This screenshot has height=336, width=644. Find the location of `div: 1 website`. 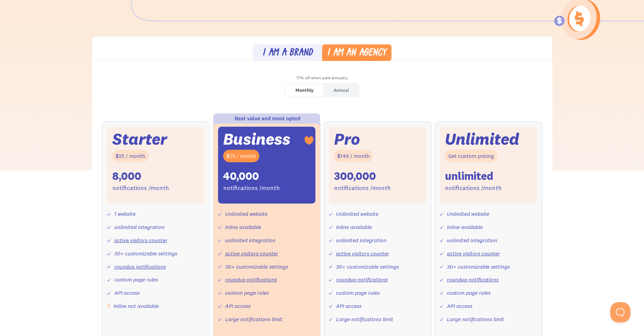

div: 1 website is located at coordinates (125, 213).